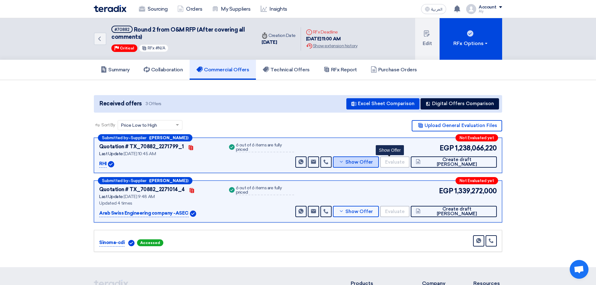  What do you see at coordinates (286, 70) in the screenshot?
I see `h5: Technical Offers` at bounding box center [286, 70].